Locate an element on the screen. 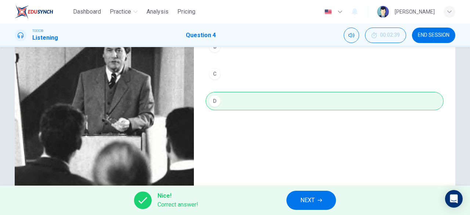  span: Practice is located at coordinates (120, 12).